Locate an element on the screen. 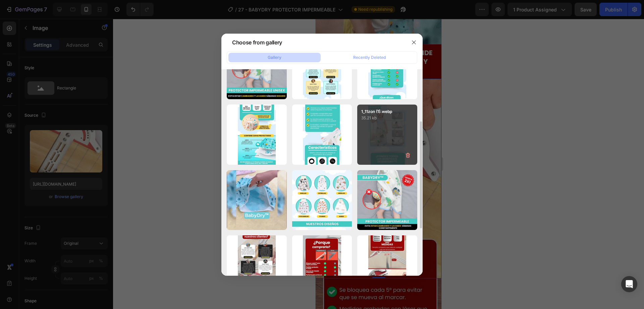 The image size is (644, 309). div: Open Intercom Messenger is located at coordinates (629, 284).